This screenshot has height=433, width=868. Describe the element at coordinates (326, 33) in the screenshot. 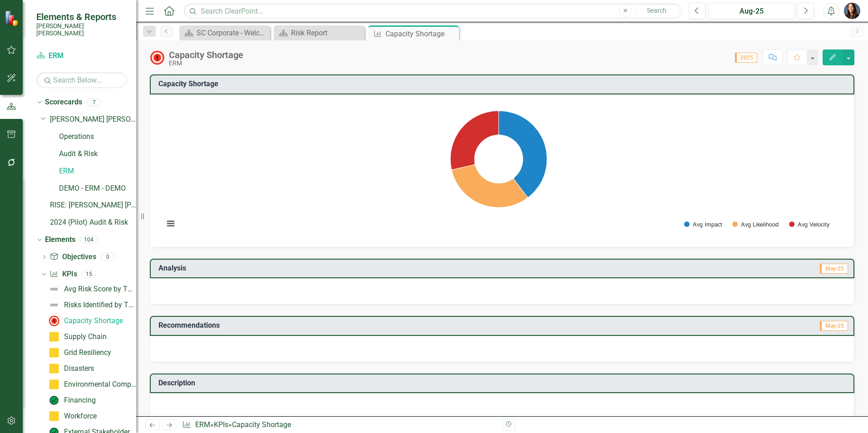

I see `div: Risk Report` at that location.